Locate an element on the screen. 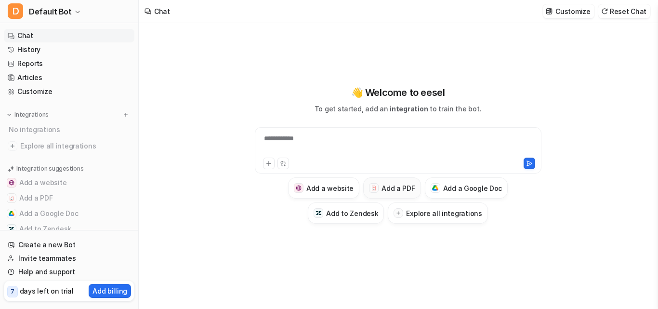 The height and width of the screenshot is (309, 658). span: integration is located at coordinates (408, 108).